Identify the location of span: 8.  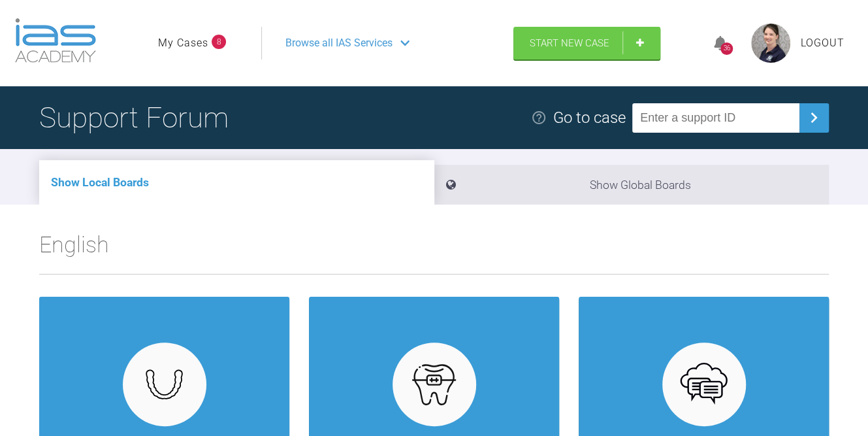
(219, 42).